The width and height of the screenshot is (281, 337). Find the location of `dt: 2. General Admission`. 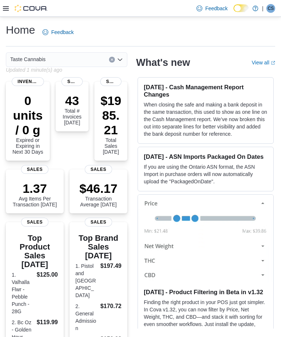

dt: 2. General Admission is located at coordinates (86, 317).